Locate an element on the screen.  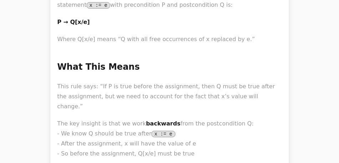
h2: What This Means is located at coordinates (170, 67).